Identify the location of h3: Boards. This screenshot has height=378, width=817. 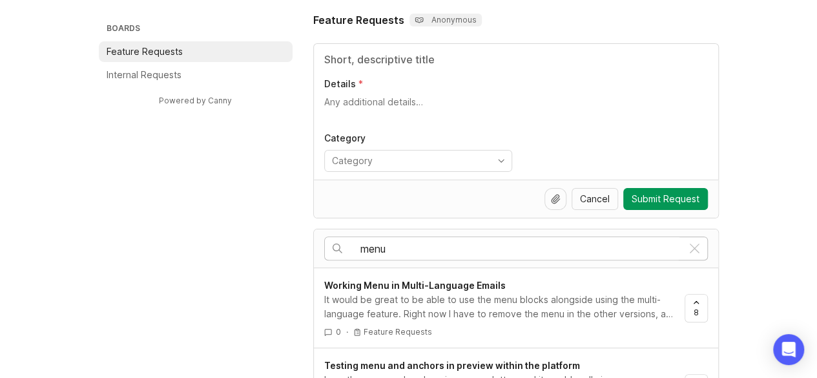
(198, 30).